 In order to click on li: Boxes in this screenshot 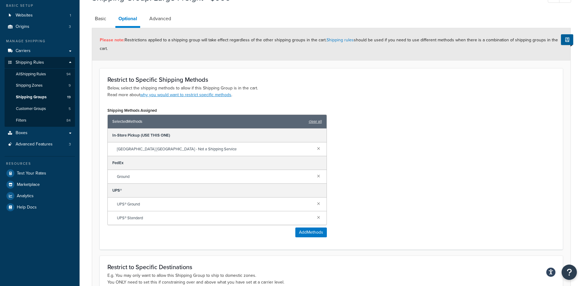, I will do `click(40, 133)`.